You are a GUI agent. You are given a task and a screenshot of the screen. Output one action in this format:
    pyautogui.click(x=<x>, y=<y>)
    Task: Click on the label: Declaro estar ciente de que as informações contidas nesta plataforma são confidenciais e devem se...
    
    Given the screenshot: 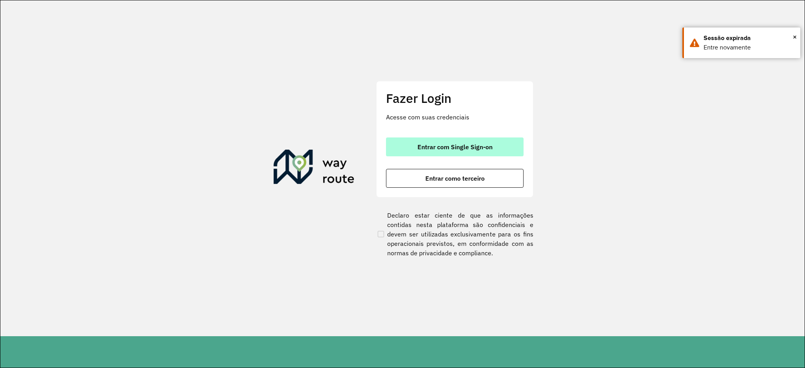 What is the action you would take?
    pyautogui.click(x=455, y=234)
    